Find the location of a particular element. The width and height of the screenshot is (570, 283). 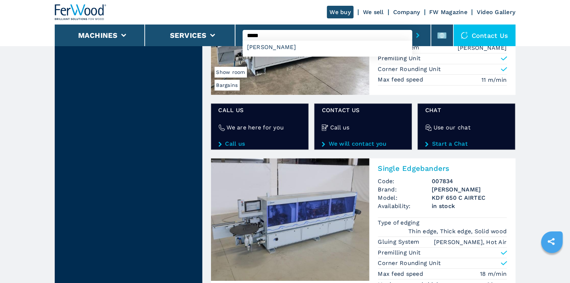

h4: We are here for you is located at coordinates (255, 127).